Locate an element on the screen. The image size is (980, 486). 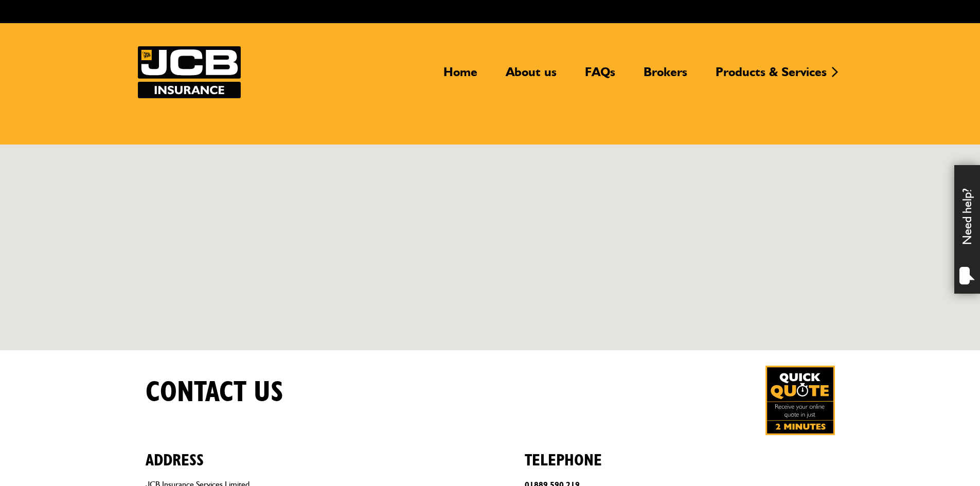
h2: Telephone is located at coordinates (680, 452).